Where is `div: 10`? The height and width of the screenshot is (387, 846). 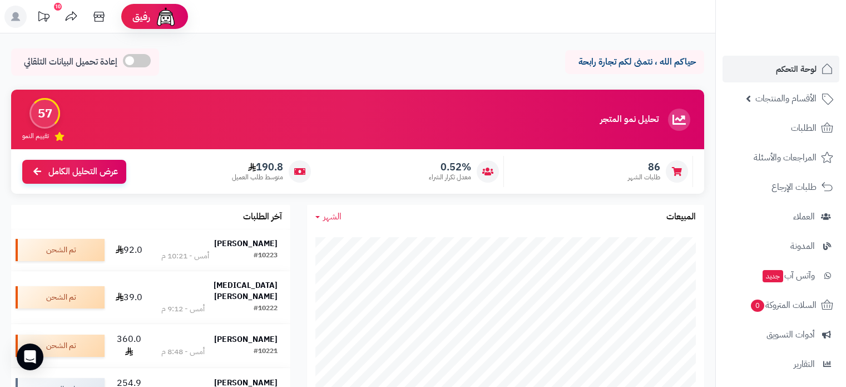 div: 10 is located at coordinates (58, 7).